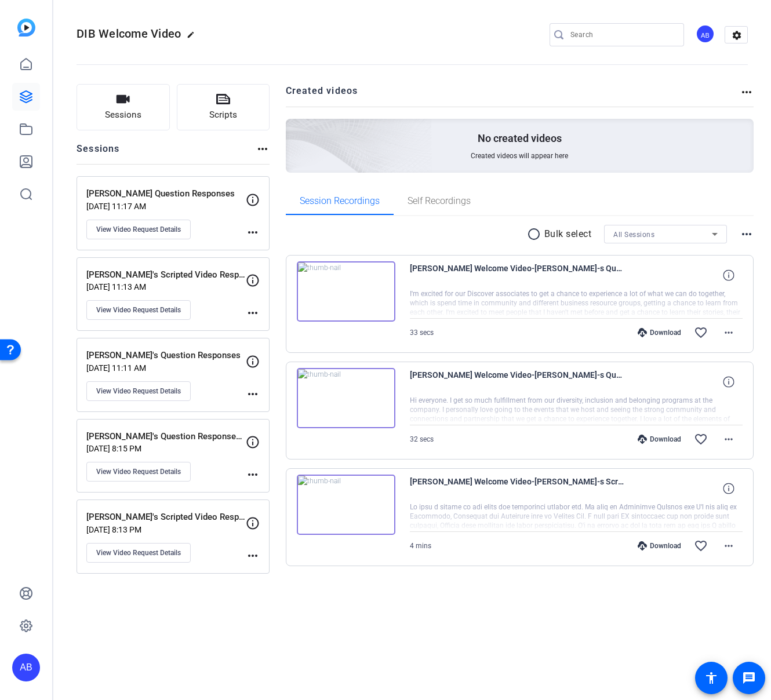 This screenshot has width=771, height=700. Describe the element at coordinates (98, 153) in the screenshot. I see `h2: Sessions` at that location.